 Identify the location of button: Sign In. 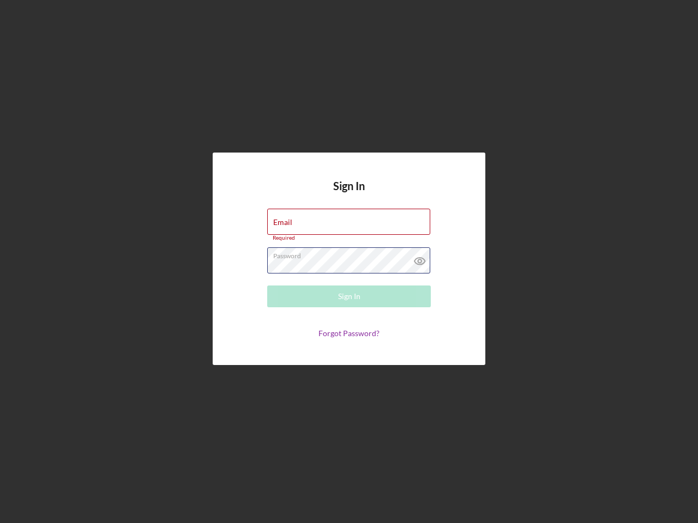
(349, 297).